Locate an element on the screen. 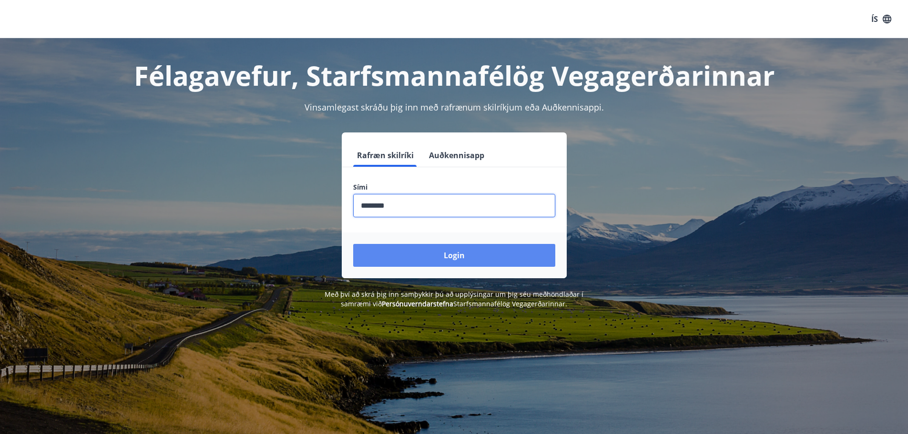 This screenshot has height=434, width=908. button: Rafræn skilríki is located at coordinates (385, 155).